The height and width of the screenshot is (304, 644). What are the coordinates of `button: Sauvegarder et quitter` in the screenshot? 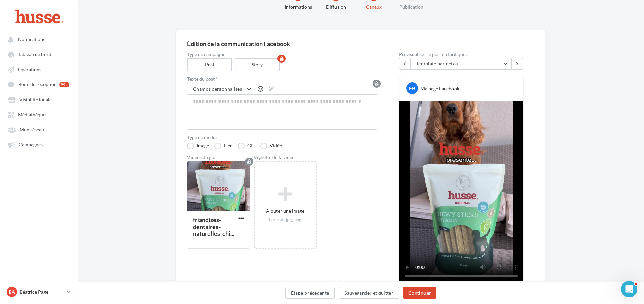 It's located at (369, 293).